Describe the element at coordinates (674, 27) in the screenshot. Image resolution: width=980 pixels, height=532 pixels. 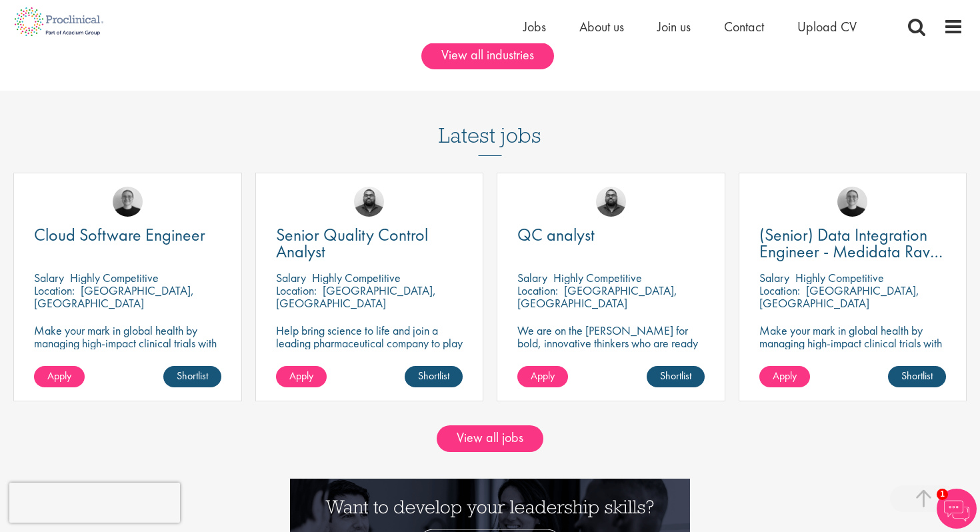
I see `a: Join us` at that location.